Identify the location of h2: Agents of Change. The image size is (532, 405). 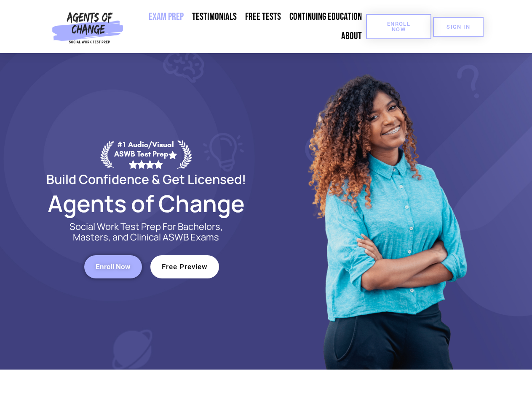
(146, 203).